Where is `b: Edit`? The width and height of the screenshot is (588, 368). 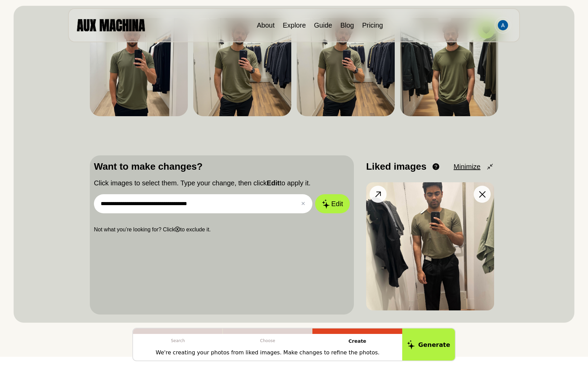
b: Edit is located at coordinates (273, 183).